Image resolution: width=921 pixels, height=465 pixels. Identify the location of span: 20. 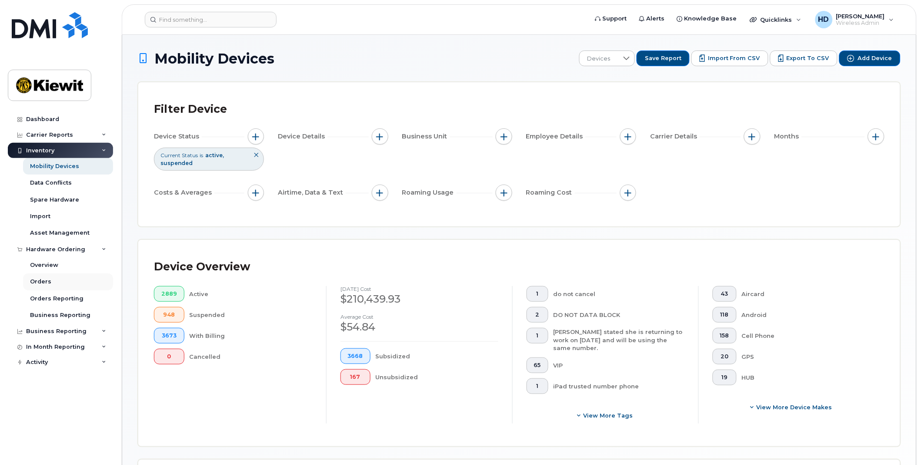
(725, 356).